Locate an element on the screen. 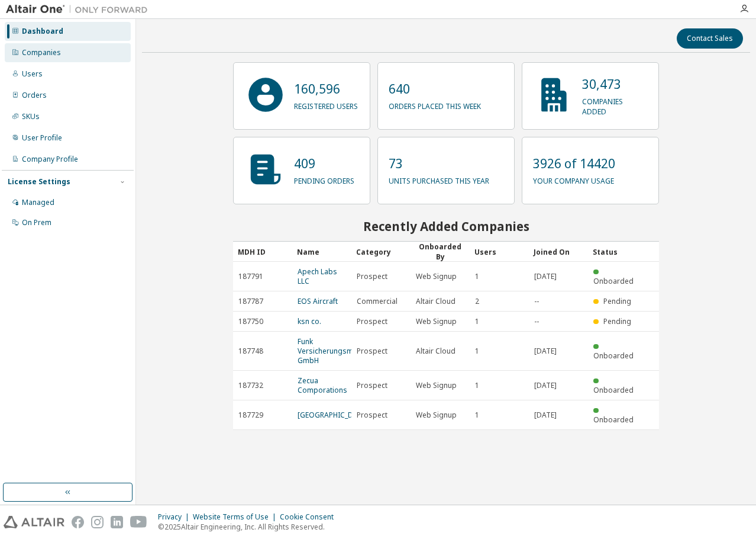 The height and width of the screenshot is (539, 756). span: 187787 is located at coordinates (251, 301).